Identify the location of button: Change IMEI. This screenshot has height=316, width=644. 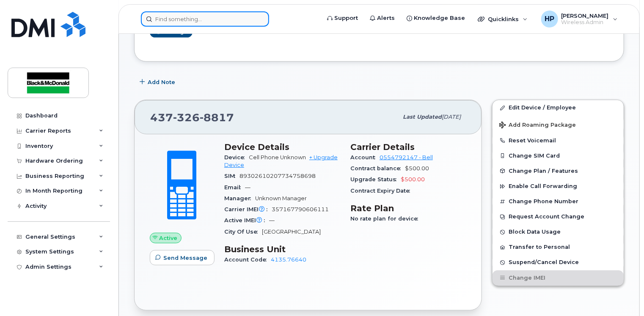
(558, 278).